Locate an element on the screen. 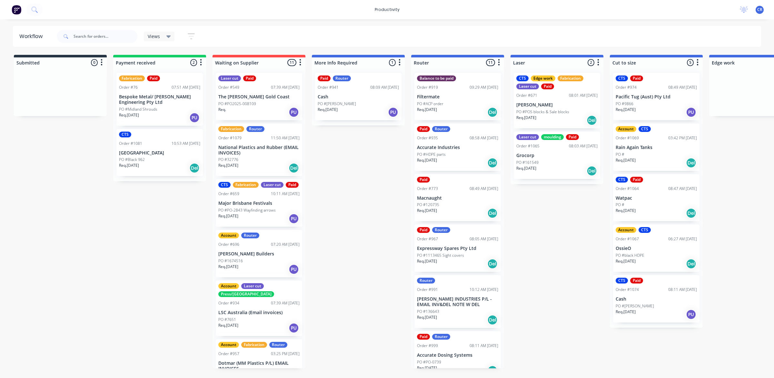 Image resolution: width=774 pixels, height=378 pixels. div: Order #1067 is located at coordinates (627, 239).